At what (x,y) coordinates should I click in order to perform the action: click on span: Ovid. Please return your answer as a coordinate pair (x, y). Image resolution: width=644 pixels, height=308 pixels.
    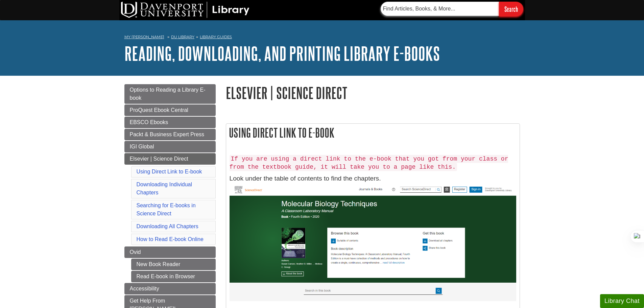
    Looking at the image, I should click on (135, 252).